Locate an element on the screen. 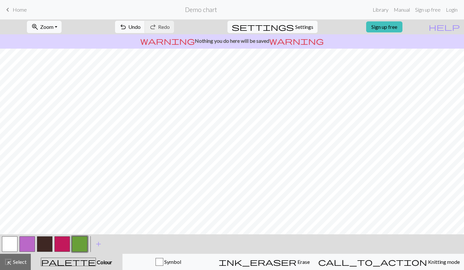  span: keyboard_arrow_left is located at coordinates (8, 10).